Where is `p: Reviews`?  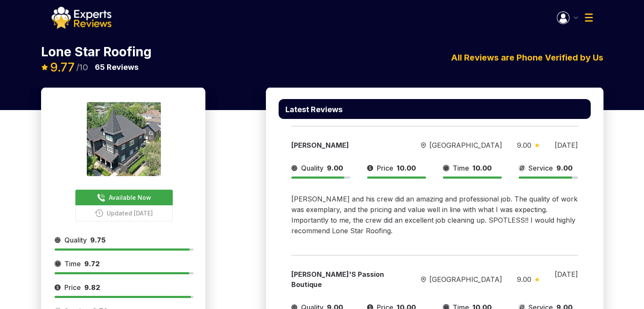
p: Reviews is located at coordinates (116, 67).